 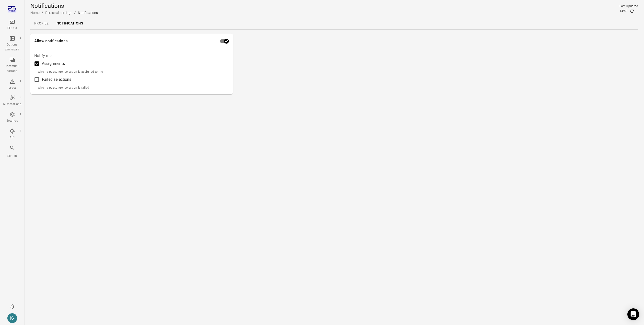 I want to click on a: Settings, so click(x=12, y=117).